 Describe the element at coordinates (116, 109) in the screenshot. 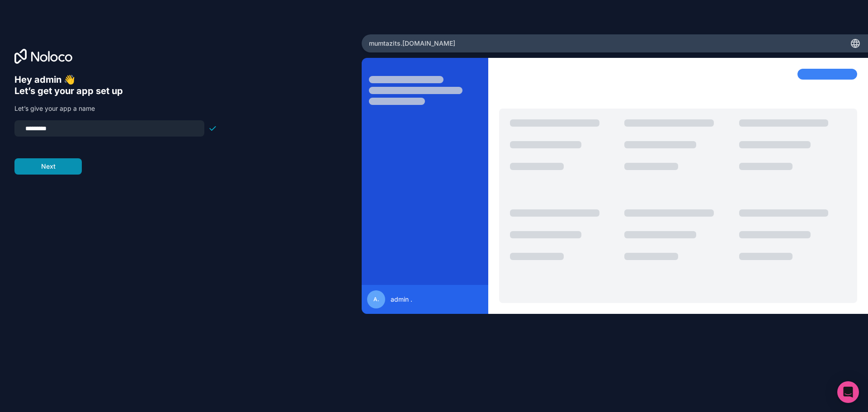

I see `p: Let’s give your app a name` at that location.